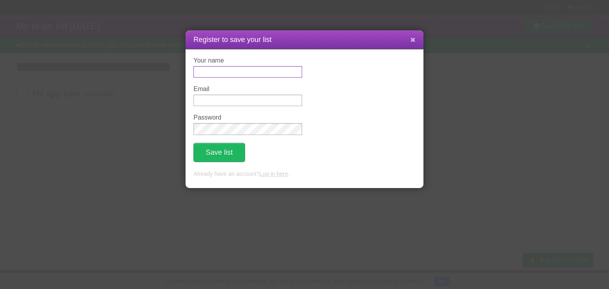  What do you see at coordinates (248, 118) in the screenshot?
I see `label: Password` at bounding box center [248, 118].